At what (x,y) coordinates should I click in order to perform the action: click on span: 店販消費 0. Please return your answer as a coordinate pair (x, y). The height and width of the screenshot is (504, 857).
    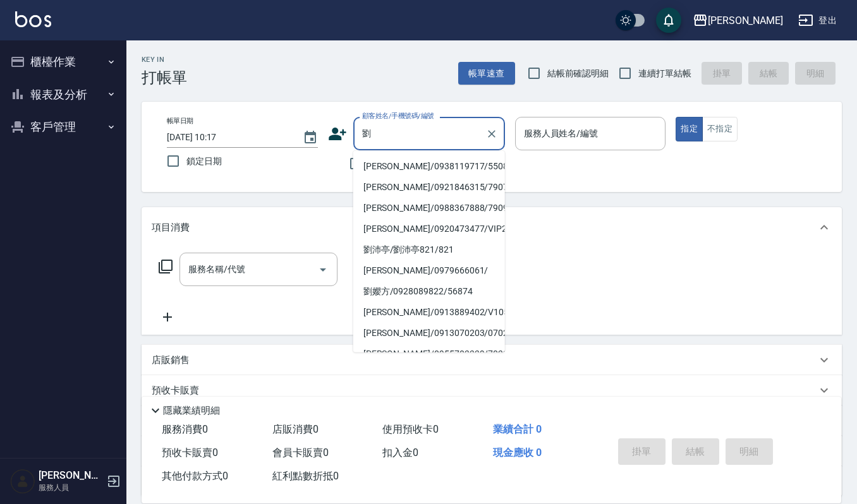
    Looking at the image, I should click on (295, 429).